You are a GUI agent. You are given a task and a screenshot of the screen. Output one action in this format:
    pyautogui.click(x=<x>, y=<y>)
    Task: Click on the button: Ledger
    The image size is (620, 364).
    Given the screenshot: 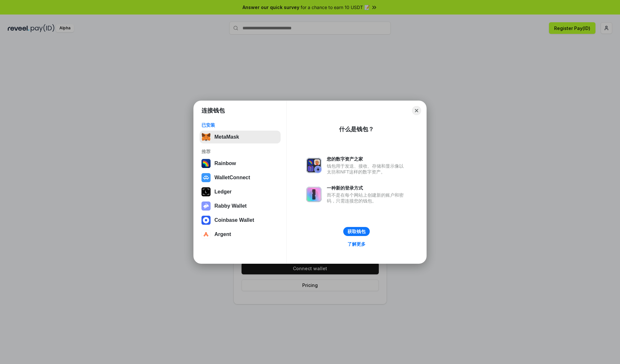 What is the action you would take?
    pyautogui.click(x=240, y=192)
    